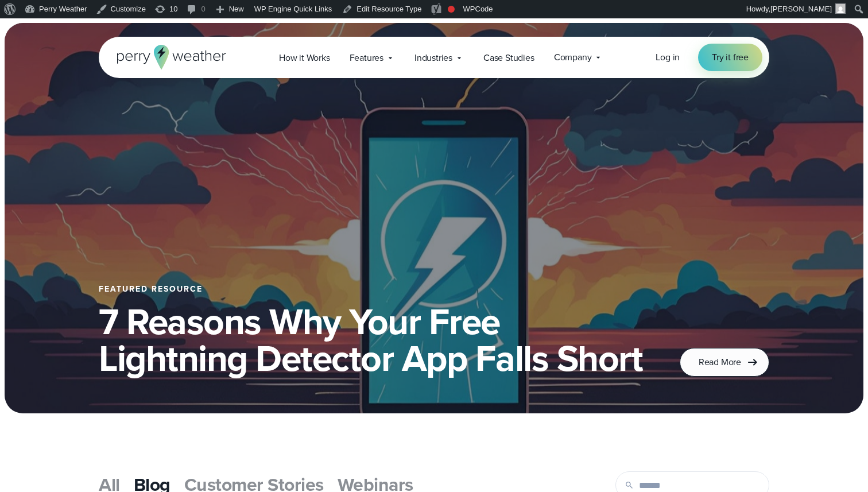  I want to click on a: How it Works, so click(304, 58).